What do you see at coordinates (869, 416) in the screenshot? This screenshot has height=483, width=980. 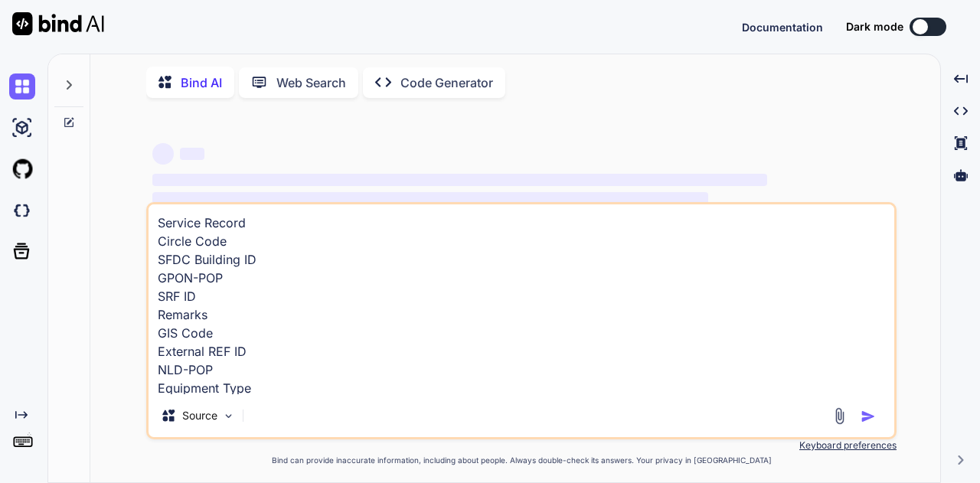 I see `img: icon` at bounding box center [869, 416].